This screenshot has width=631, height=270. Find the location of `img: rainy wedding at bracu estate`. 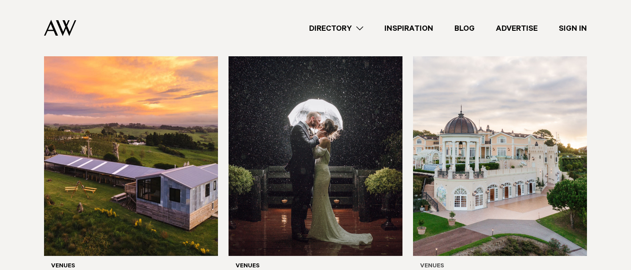

img: rainy wedding at bracu estate is located at coordinates (315, 140).